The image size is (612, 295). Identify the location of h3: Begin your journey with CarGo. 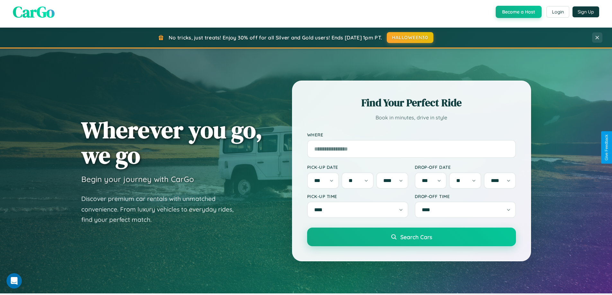
(137, 179).